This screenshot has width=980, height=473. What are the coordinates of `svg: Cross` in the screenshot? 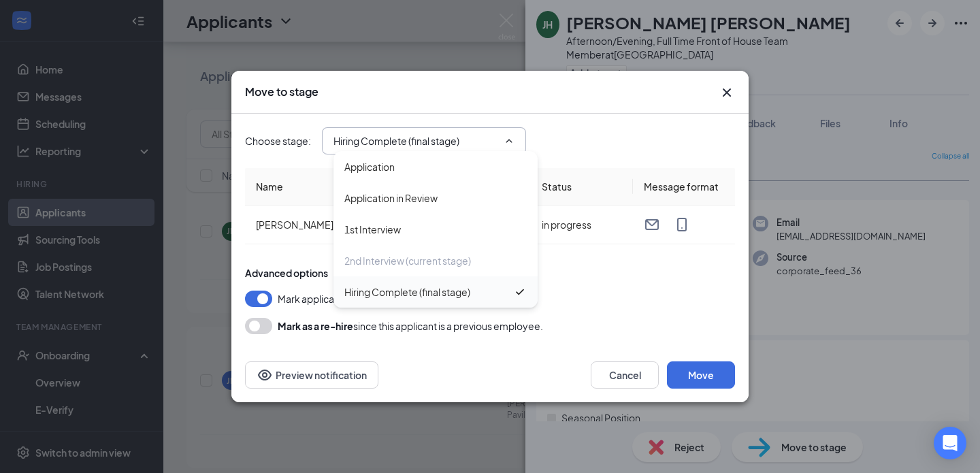 It's located at (727, 93).